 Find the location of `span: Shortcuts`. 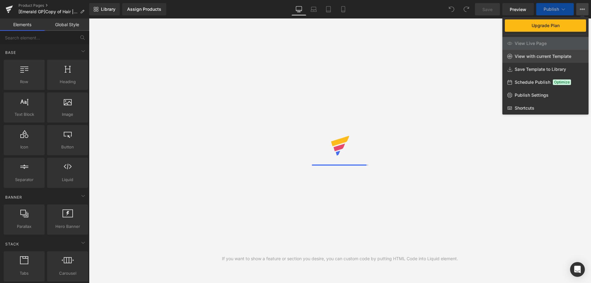

span: Shortcuts is located at coordinates (524, 108).